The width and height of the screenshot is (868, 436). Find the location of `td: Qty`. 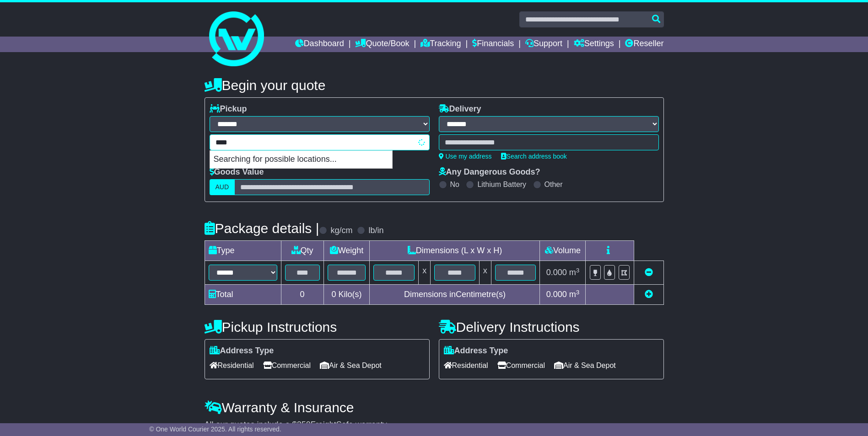

td: Qty is located at coordinates (302, 251).